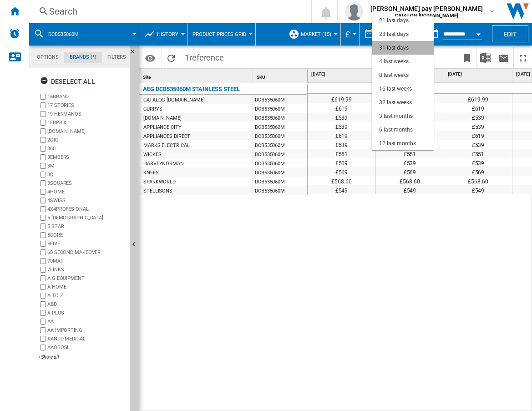 The image size is (532, 411). Describe the element at coordinates (394, 21) in the screenshot. I see `div: 21 last days` at that location.